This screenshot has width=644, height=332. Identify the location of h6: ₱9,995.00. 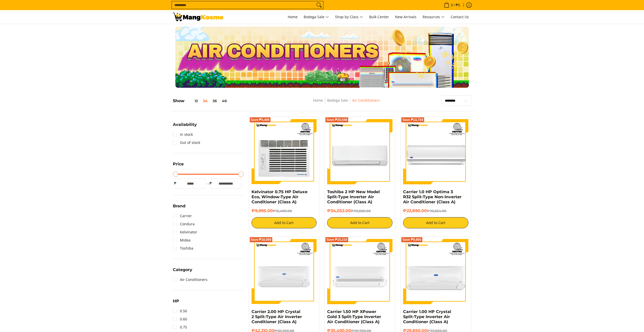
(284, 211).